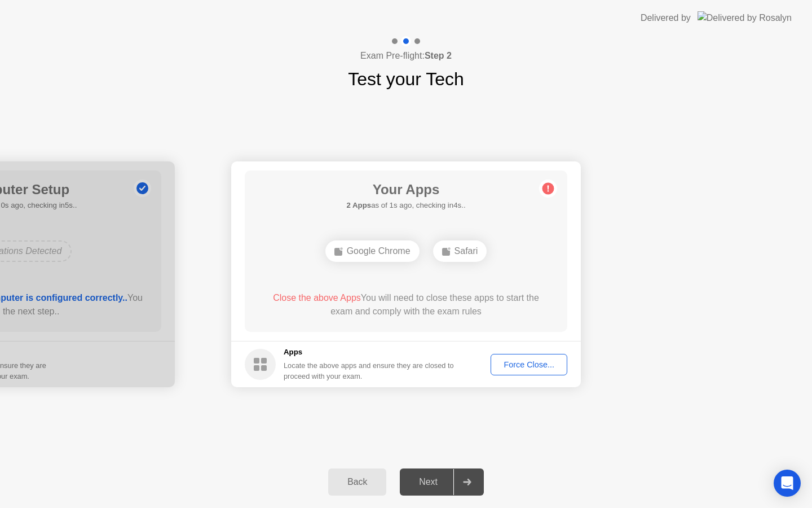 This screenshot has height=508, width=812. Describe the element at coordinates (460, 251) in the screenshot. I see `div: Safari` at that location.